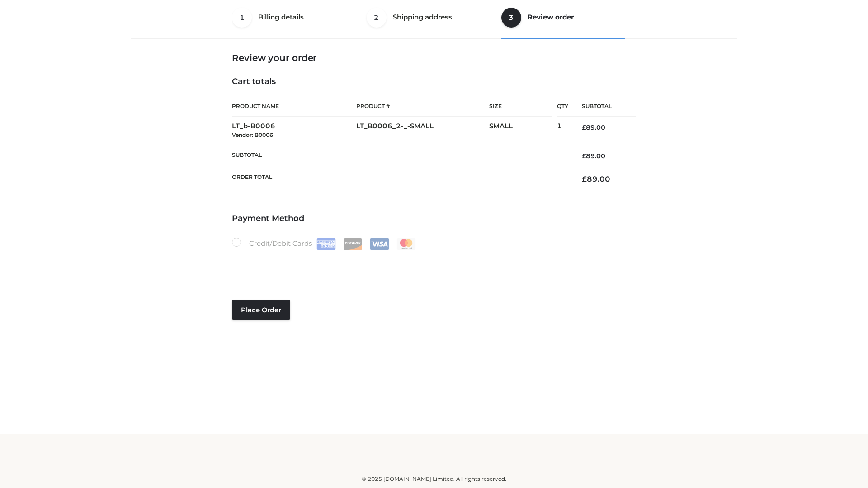  I want to click on h3: Review your order, so click(434, 58).